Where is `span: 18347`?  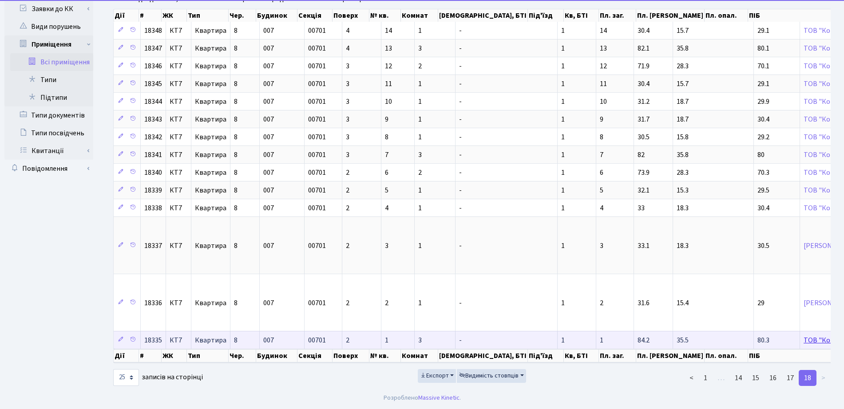
span: 18347 is located at coordinates (153, 48).